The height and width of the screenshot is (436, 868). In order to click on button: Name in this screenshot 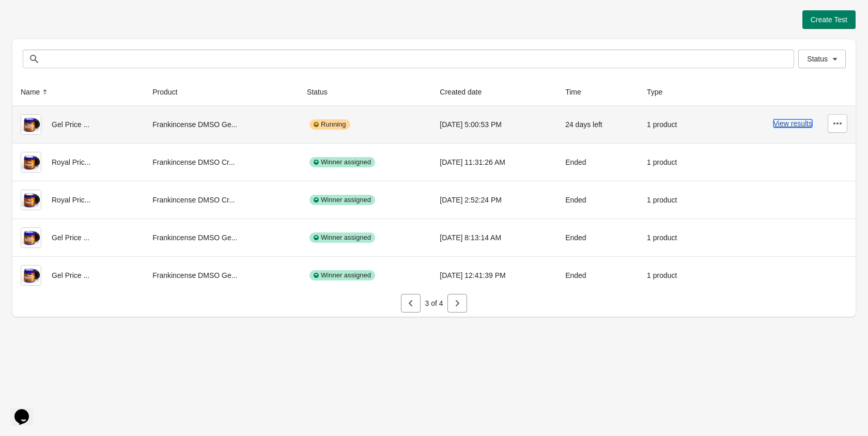, I will do `click(35, 92)`.